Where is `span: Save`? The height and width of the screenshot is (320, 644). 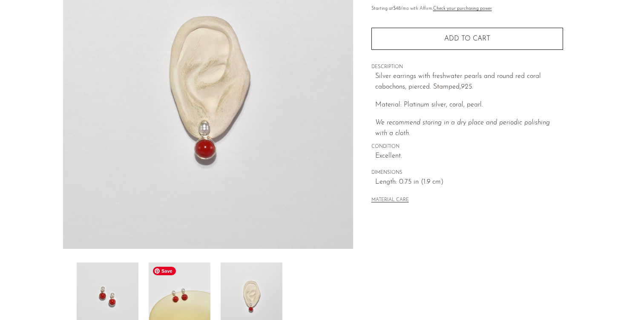
span: Save is located at coordinates (164, 271).